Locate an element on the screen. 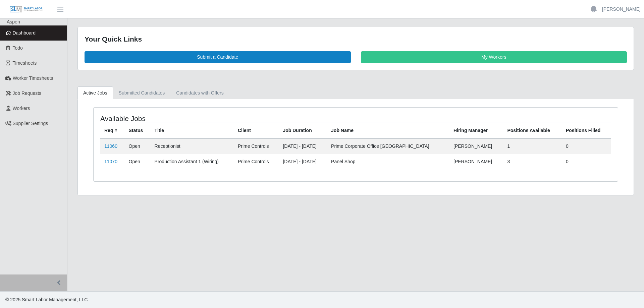  th: Req # is located at coordinates (112, 131).